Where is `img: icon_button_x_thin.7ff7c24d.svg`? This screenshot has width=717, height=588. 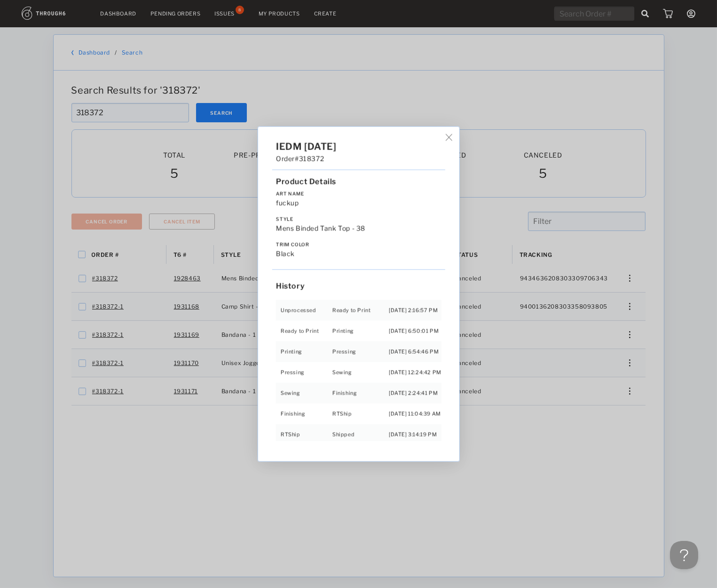 img: icon_button_x_thin.7ff7c24d.svg is located at coordinates (448, 137).